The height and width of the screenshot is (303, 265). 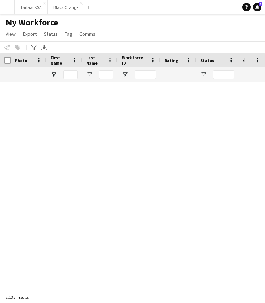 What do you see at coordinates (51, 34) in the screenshot?
I see `a: Status` at bounding box center [51, 34].